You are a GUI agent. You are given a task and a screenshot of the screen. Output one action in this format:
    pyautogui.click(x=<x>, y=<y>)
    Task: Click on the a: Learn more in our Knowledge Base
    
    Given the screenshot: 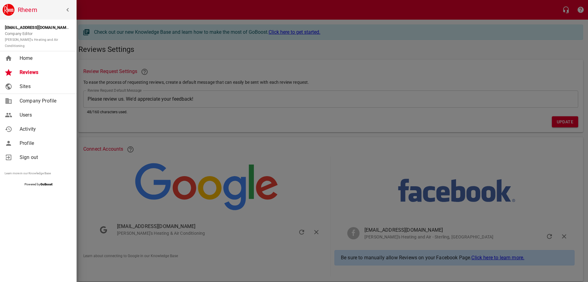 What is the action you would take?
    pyautogui.click(x=28, y=173)
    